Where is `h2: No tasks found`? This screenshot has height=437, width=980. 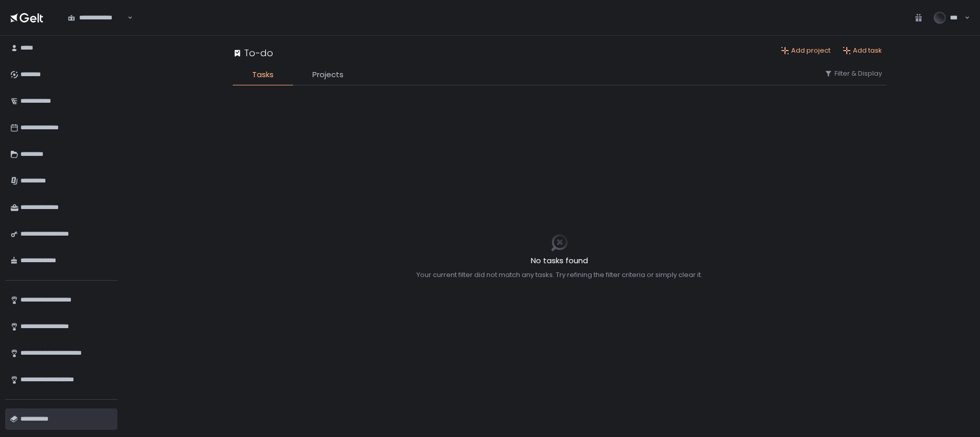
h2: No tasks found is located at coordinates (559, 261).